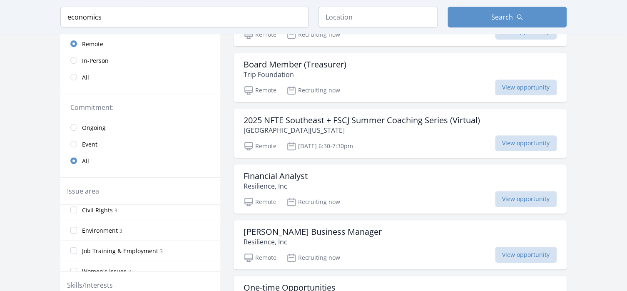  I want to click on a: Event, so click(140, 144).